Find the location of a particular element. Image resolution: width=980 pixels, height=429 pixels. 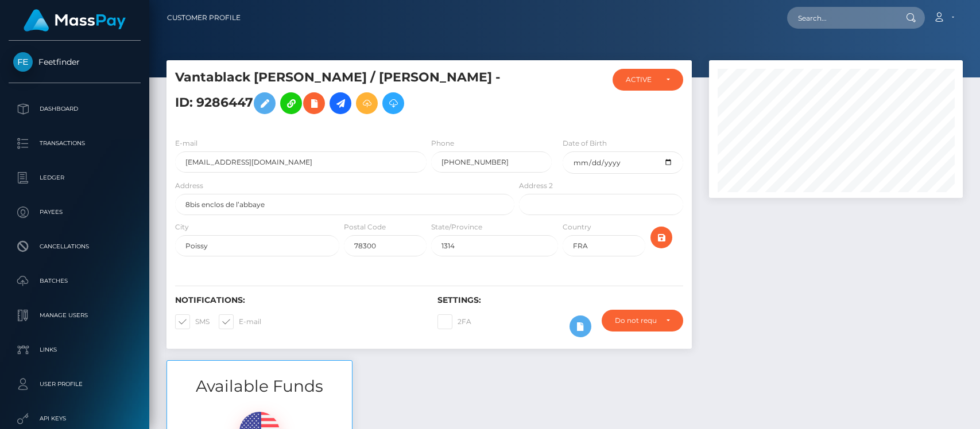

p: Transactions is located at coordinates (74, 143).